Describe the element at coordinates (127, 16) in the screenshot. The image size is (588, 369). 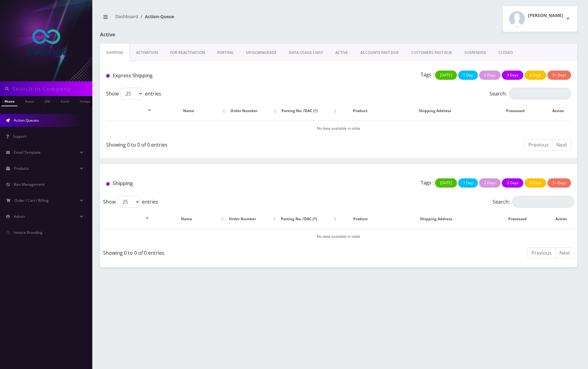
I see `a: Dashboard` at that location.